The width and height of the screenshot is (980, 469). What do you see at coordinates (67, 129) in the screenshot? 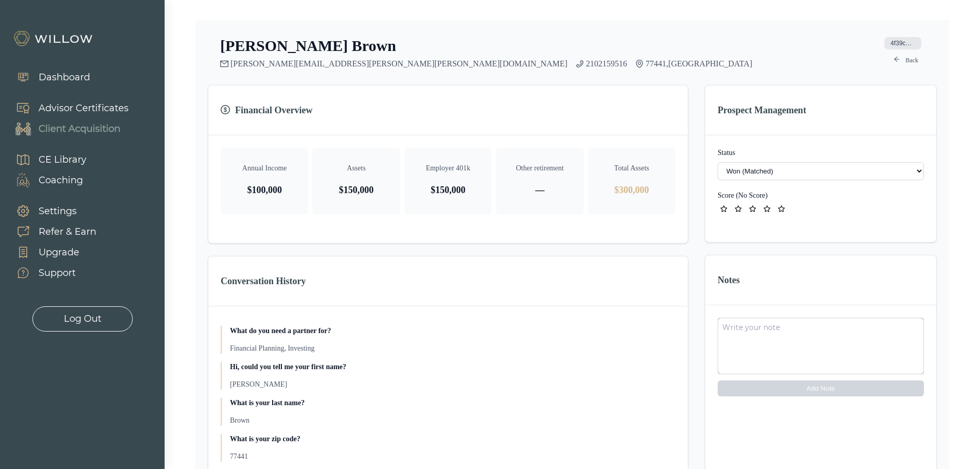
I see `a: Client Acquisition` at bounding box center [67, 129].